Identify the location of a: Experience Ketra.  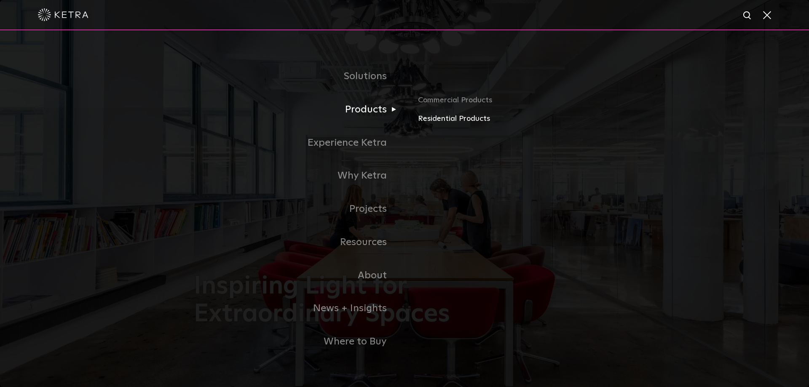
(299, 143).